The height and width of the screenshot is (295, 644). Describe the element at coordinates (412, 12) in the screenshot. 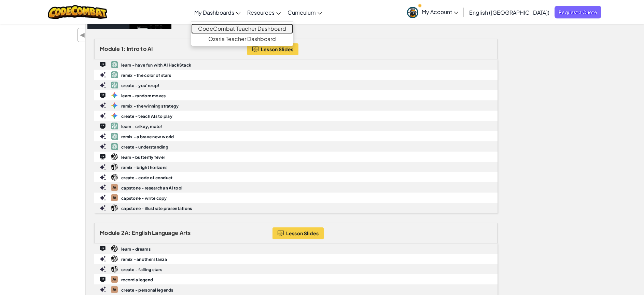

I see `img: avatar` at that location.